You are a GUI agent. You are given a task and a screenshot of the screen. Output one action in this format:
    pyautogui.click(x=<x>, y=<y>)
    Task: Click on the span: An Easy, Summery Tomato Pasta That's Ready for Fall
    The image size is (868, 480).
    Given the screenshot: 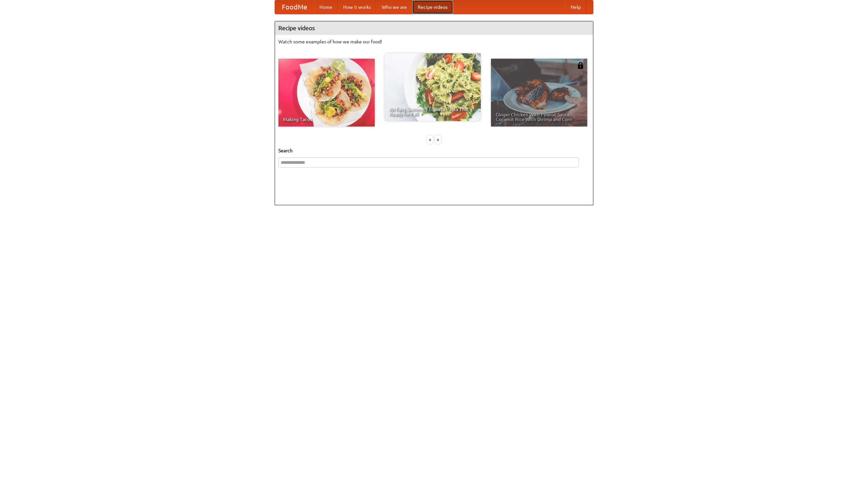 What is the action you would take?
    pyautogui.click(x=433, y=112)
    